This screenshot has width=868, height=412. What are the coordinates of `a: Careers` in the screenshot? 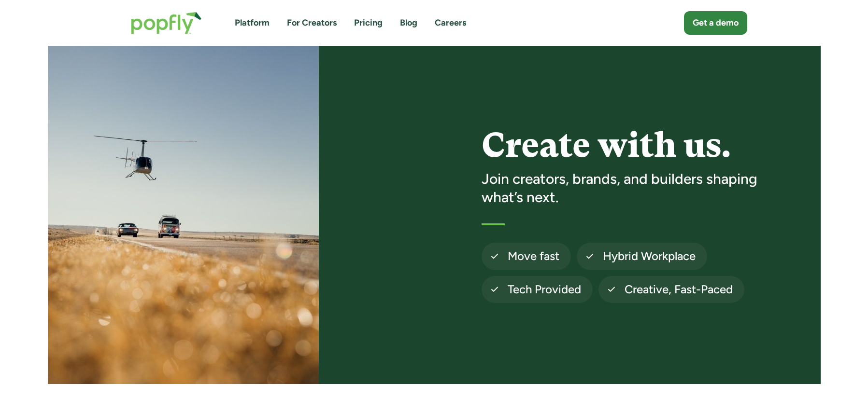 It's located at (450, 23).